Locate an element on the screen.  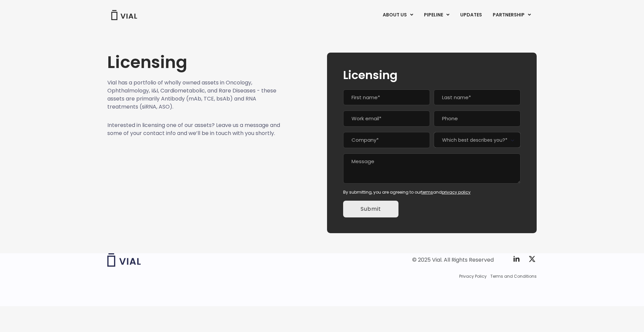
input: Work email* is located at coordinates (386, 119).